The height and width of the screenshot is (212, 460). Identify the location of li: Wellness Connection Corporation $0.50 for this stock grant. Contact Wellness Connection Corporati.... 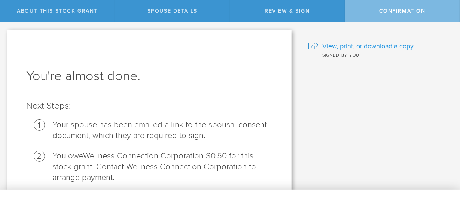
(162, 167).